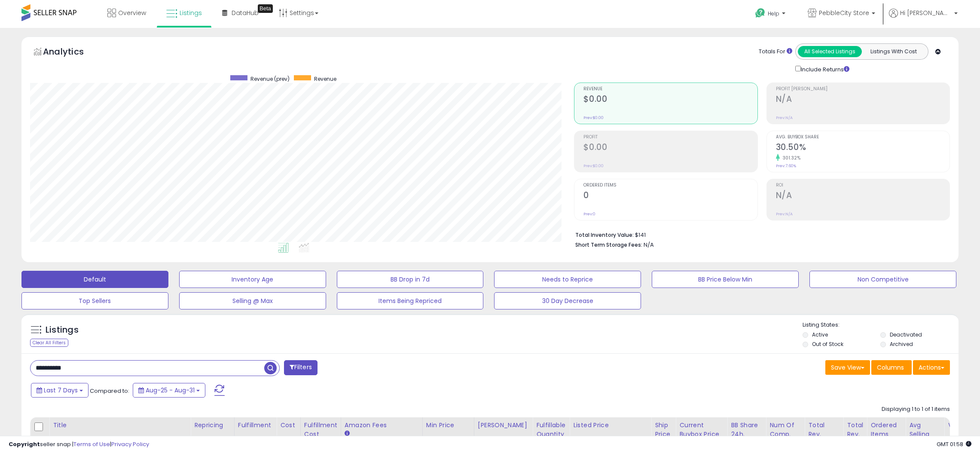 Image resolution: width=980 pixels, height=453 pixels. Describe the element at coordinates (95, 279) in the screenshot. I see `button: Default` at that location.